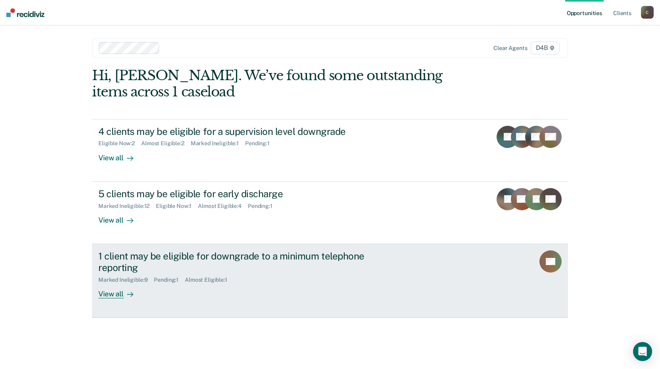 The width and height of the screenshot is (660, 369). I want to click on div: Almost Eligible : 2, so click(166, 143).